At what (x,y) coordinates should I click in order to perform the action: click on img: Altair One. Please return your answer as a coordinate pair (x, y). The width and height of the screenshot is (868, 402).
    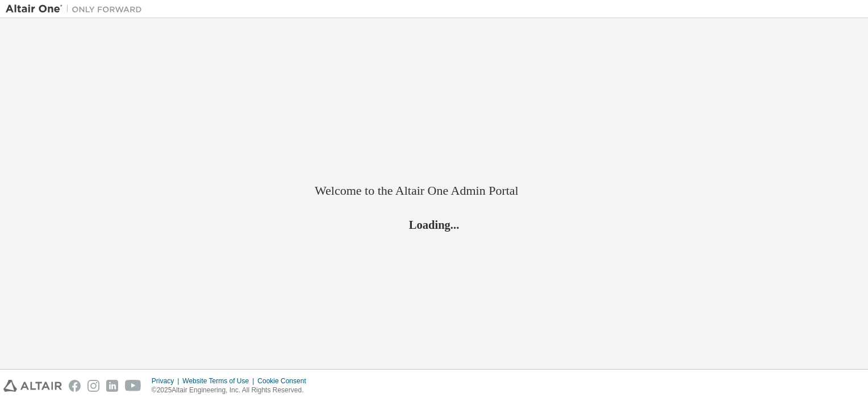
    Looking at the image, I should click on (77, 9).